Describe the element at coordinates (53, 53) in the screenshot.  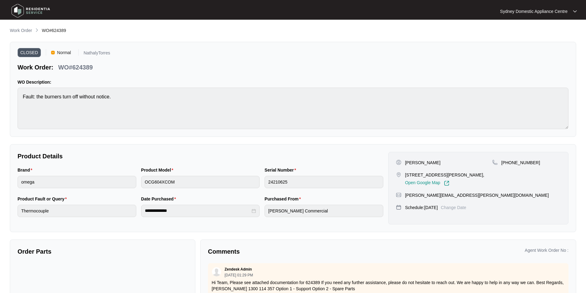
I see `img: Vercel Logo` at that location.